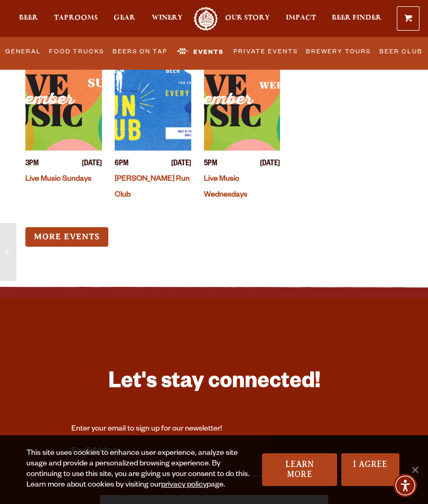 The width and height of the screenshot is (428, 504). I want to click on span: Taprooms, so click(75, 18).